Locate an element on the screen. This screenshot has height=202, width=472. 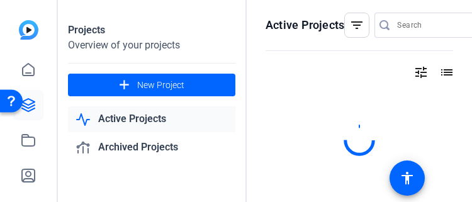
a: Active Projects is located at coordinates (152, 119).